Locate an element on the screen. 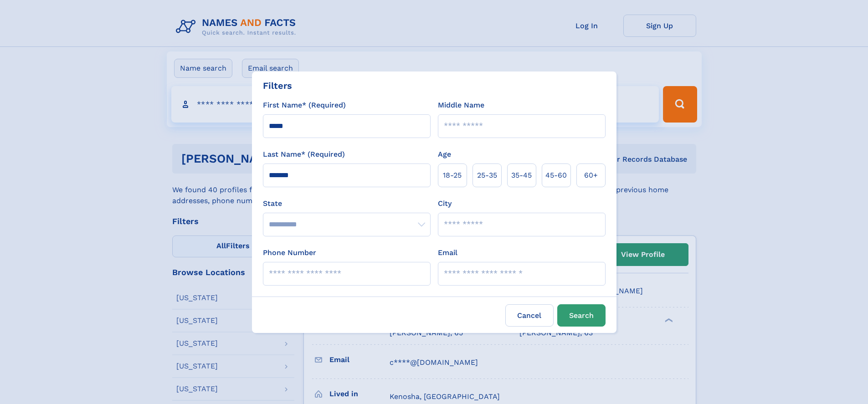 The width and height of the screenshot is (868, 404). label: Email is located at coordinates (448, 253).